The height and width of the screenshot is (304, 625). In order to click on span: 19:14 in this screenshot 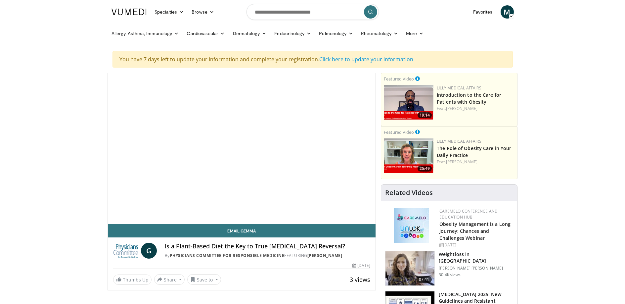, I will do `click(424, 115)`.